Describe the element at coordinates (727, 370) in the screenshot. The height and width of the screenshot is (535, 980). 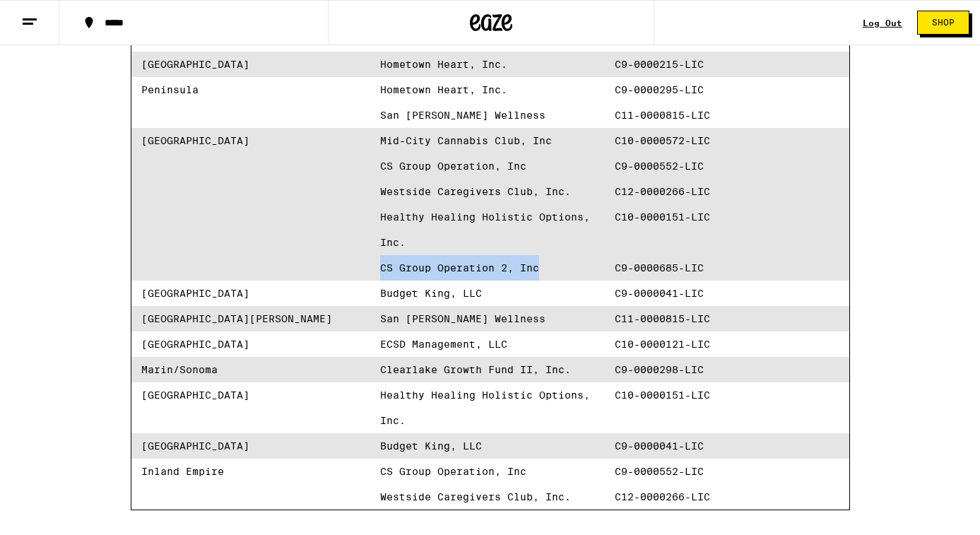
I see `span: C9-0000298-LIC` at that location.